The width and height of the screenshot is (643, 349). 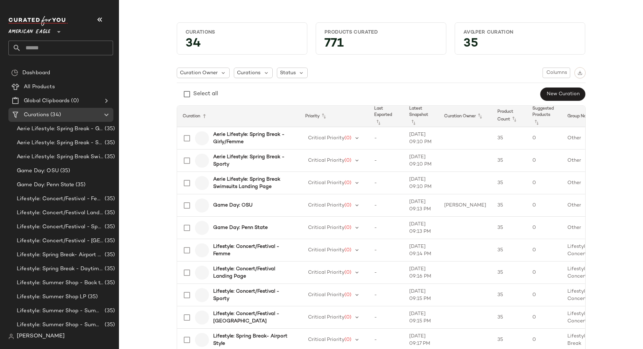 What do you see at coordinates (252, 250) in the screenshot?
I see `b: Lifestyle: Concert/Festival - Femme` at bounding box center [252, 250].